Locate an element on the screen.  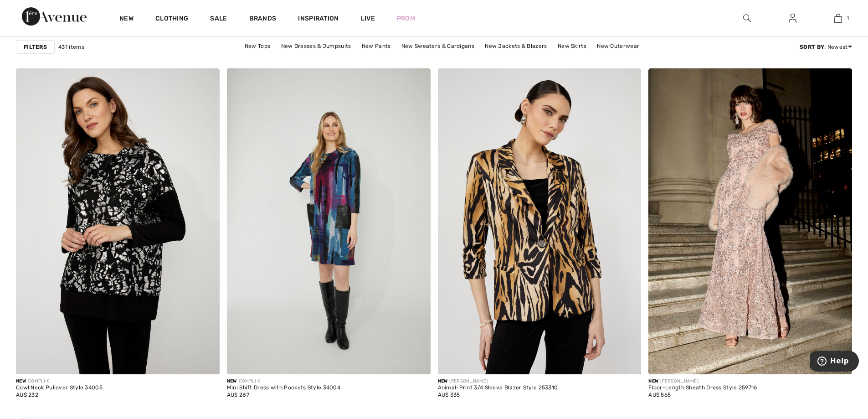
a: Live is located at coordinates (368, 18).